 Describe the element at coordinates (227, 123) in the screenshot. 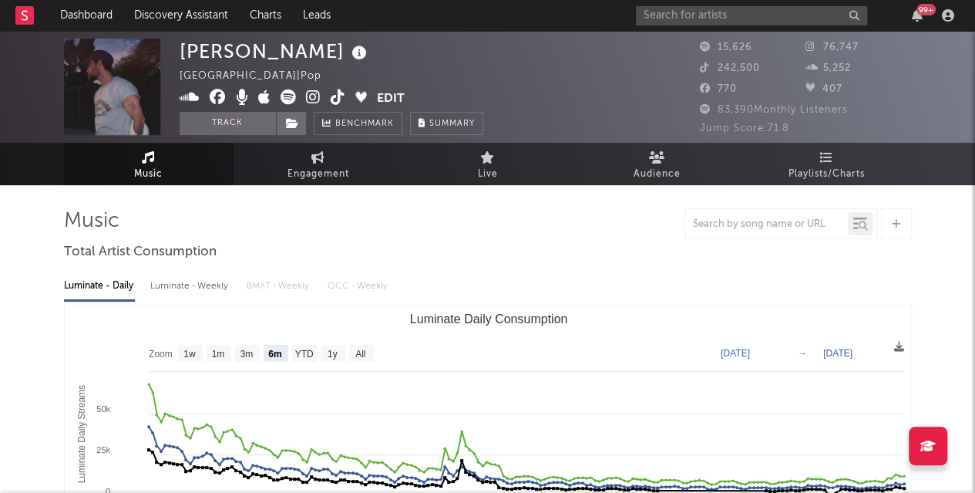

I see `button: Track` at that location.